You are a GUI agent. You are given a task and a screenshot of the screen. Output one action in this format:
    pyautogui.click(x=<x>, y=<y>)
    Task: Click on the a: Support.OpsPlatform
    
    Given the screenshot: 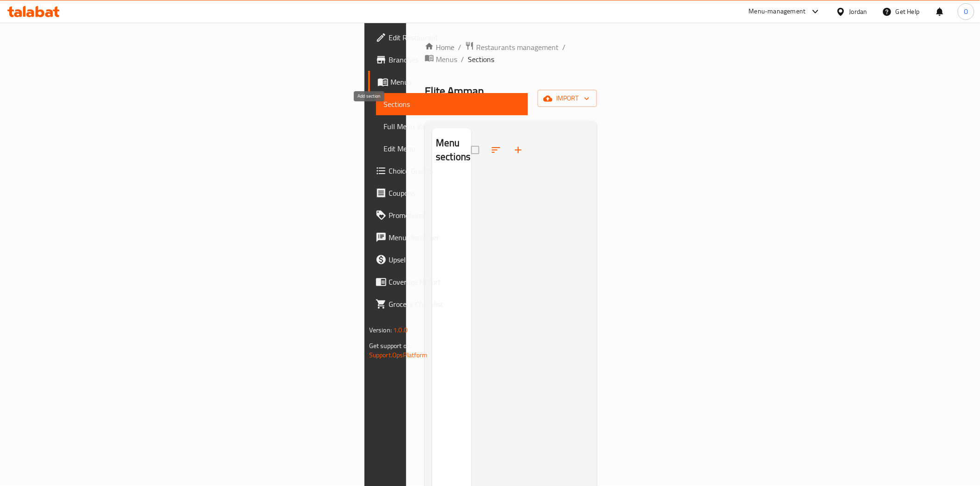 What is the action you would take?
    pyautogui.click(x=398, y=355)
    